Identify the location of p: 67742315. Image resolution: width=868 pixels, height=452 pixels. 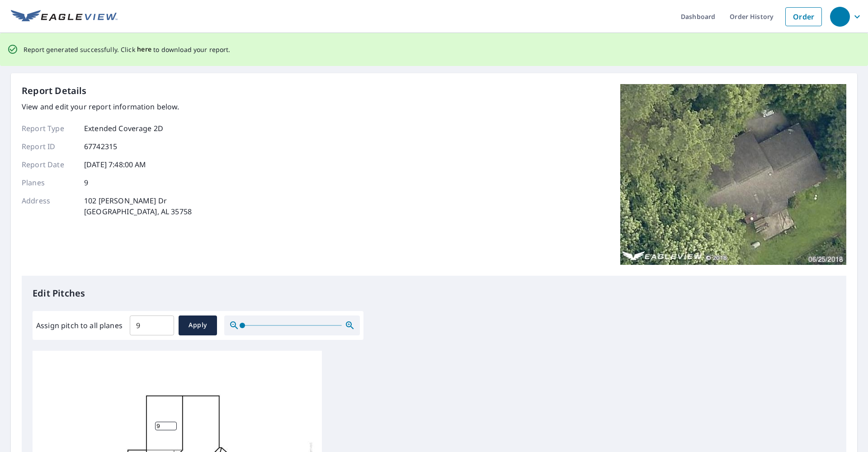
(101, 146).